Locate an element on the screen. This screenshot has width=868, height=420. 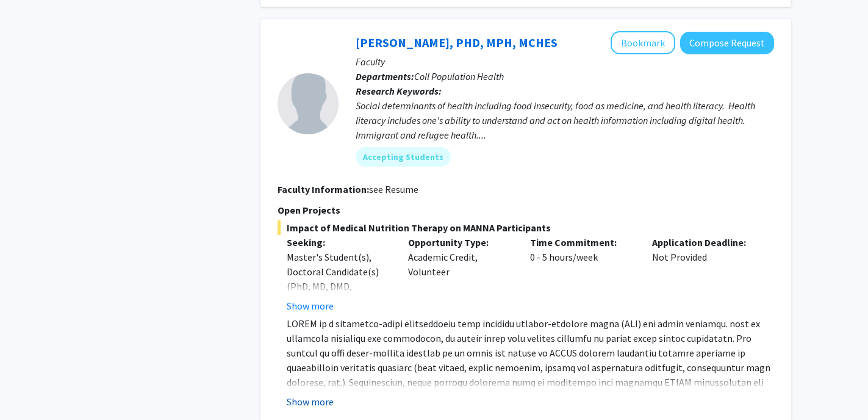
b: Research Keywords: is located at coordinates (398, 90).